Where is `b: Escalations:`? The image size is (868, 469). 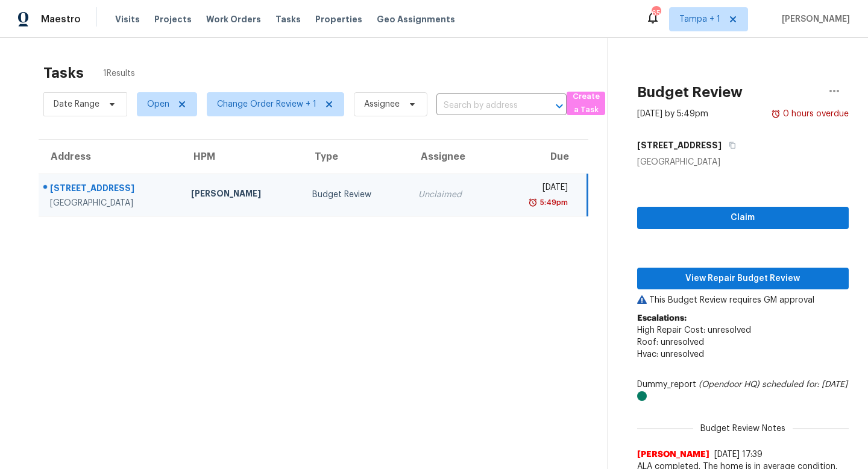
b: Escalations: is located at coordinates (662, 318).